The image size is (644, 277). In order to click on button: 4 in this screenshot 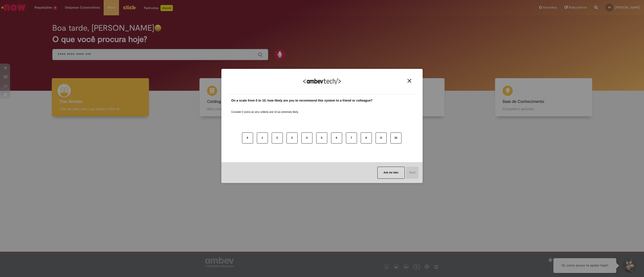, I will do `click(307, 138)`.